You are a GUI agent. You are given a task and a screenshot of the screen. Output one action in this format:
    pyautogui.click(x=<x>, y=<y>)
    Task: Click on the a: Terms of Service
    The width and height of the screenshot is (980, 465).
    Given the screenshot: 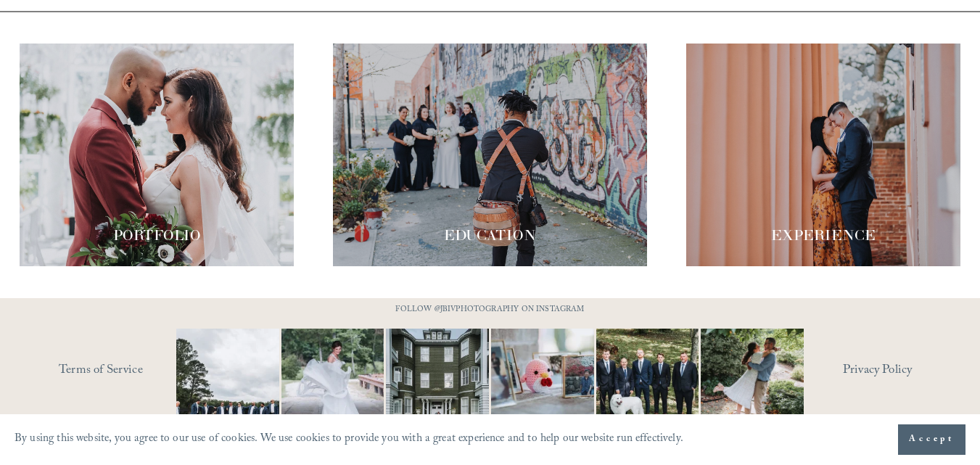 What is the action you would take?
    pyautogui.click(x=137, y=371)
    